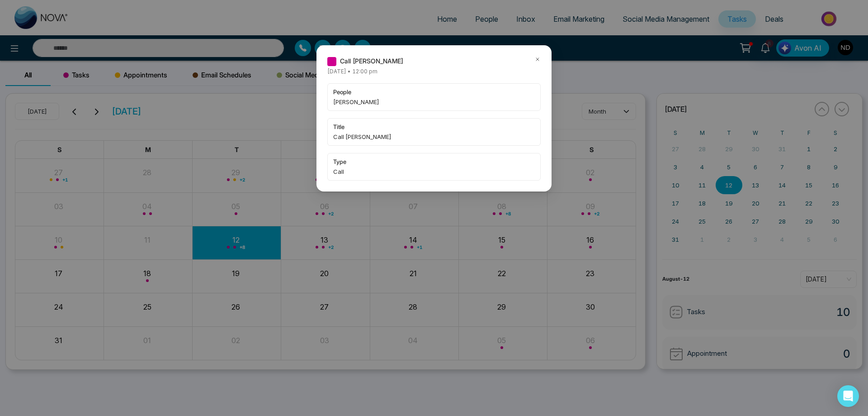 The width and height of the screenshot is (868, 416). I want to click on span: people, so click(434, 92).